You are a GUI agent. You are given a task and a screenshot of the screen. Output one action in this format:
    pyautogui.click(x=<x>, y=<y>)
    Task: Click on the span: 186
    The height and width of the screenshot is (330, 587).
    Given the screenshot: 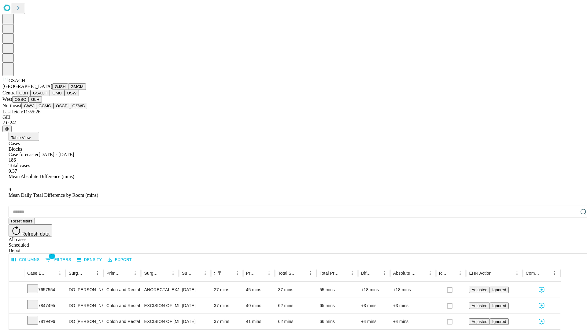 What is the action you would take?
    pyautogui.click(x=12, y=160)
    